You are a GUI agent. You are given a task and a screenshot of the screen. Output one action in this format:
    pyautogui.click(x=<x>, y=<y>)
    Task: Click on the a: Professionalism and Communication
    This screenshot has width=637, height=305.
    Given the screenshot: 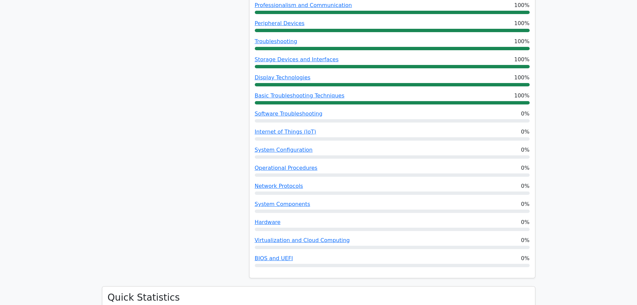 What is the action you would take?
    pyautogui.click(x=304, y=5)
    